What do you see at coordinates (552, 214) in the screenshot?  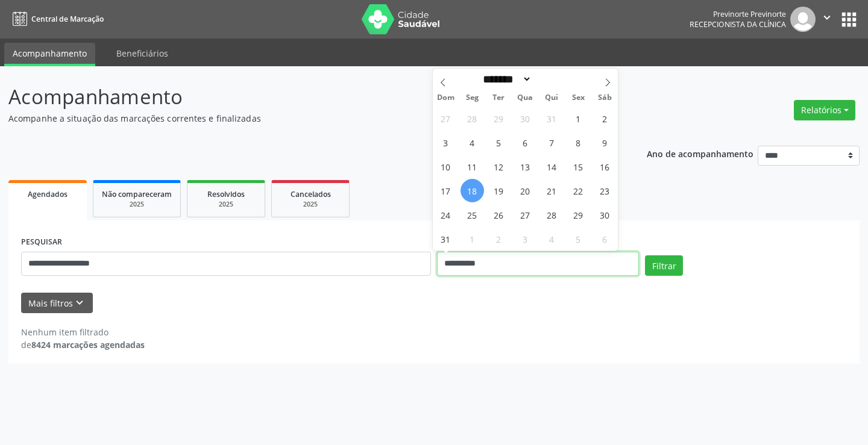 I see `span: Agosto 28, 2025` at bounding box center [552, 214].